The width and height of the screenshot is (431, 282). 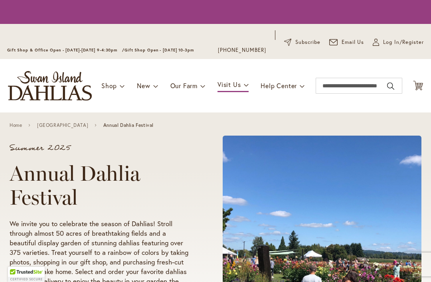 I want to click on p: Summer 2025, so click(x=101, y=148).